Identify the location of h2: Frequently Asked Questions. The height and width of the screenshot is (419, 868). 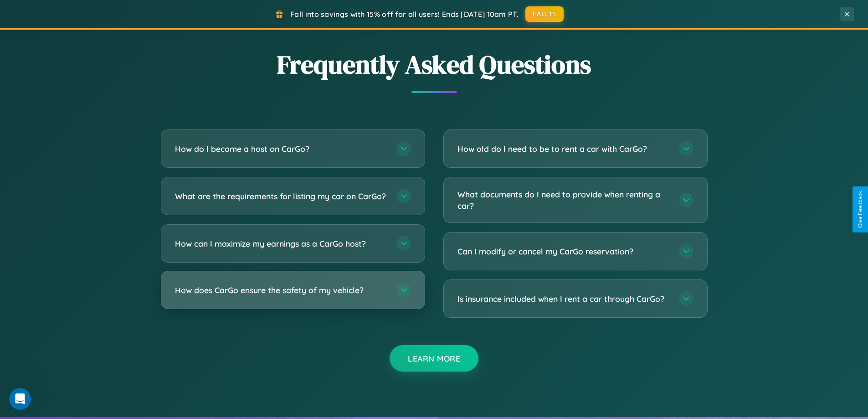
(434, 64).